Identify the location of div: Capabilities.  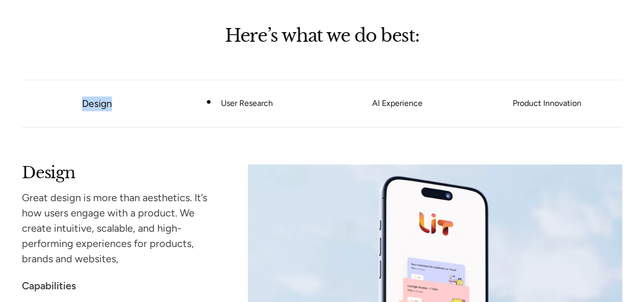
(116, 285).